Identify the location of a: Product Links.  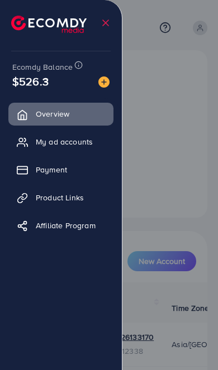
(61, 198).